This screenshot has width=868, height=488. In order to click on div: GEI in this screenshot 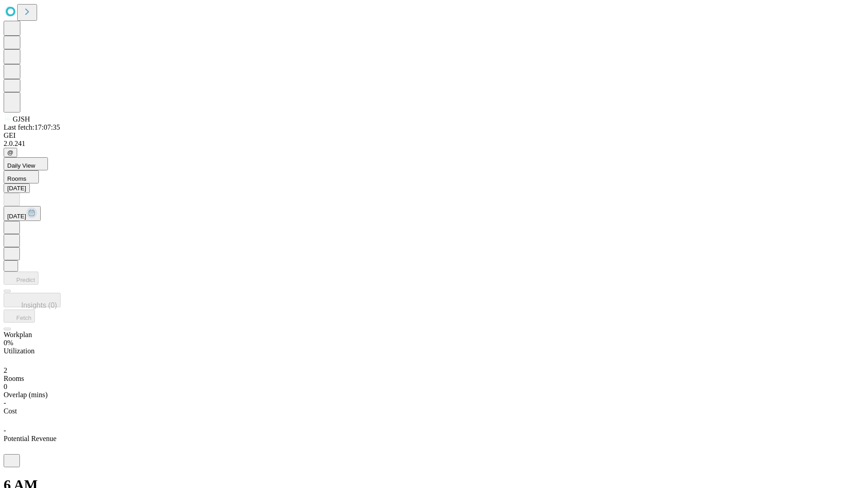, I will do `click(434, 136)`.